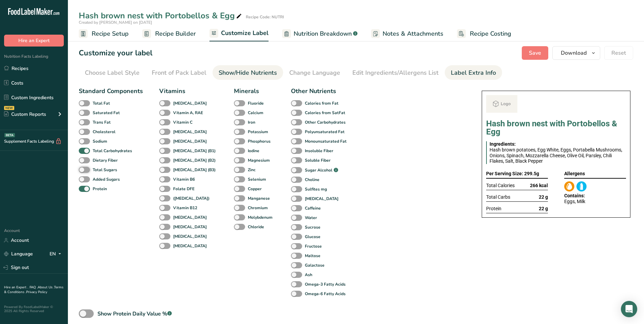  I want to click on button: Download, so click(576, 53).